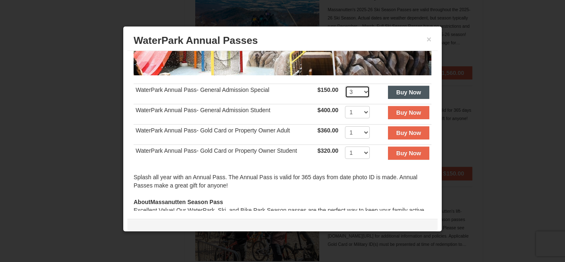  Describe the element at coordinates (327, 150) in the screenshot. I see `strong: $320.00` at that location.